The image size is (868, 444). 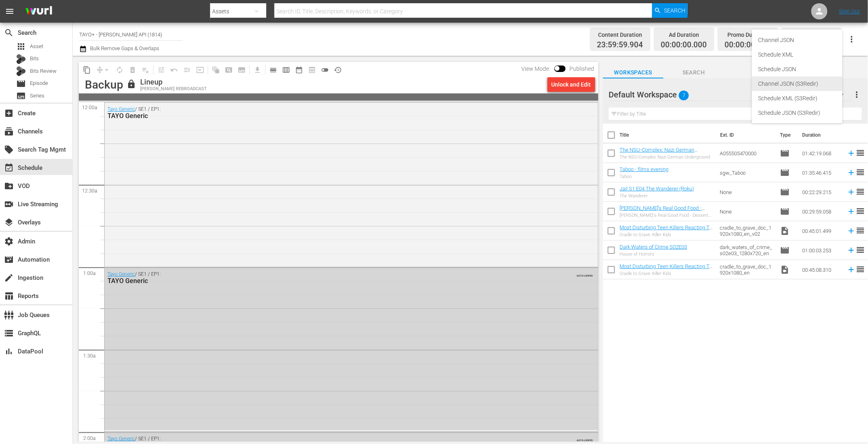 I want to click on span: Download as CSV, so click(x=256, y=70).